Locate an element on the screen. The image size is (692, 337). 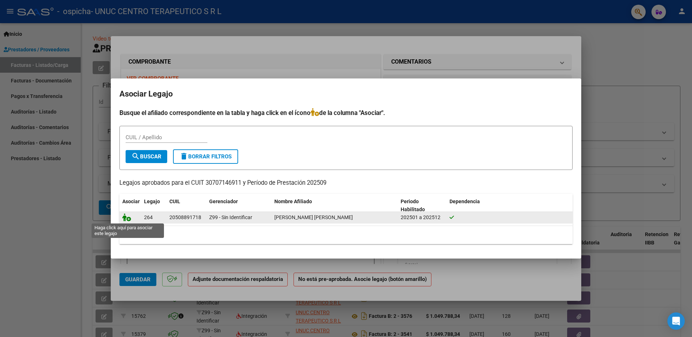
datatable-header-cell: Legajo is located at coordinates (154, 206).